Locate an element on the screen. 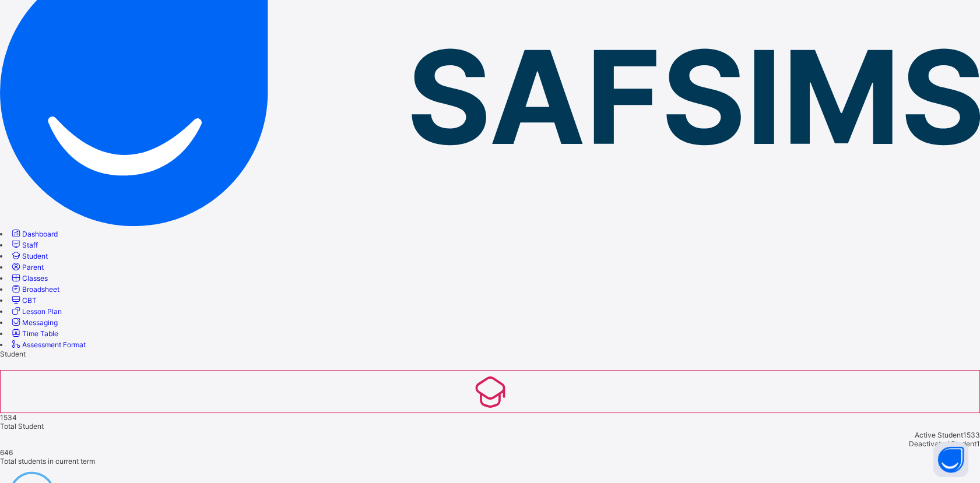 Image resolution: width=980 pixels, height=483 pixels. a: Staff is located at coordinates (24, 245).